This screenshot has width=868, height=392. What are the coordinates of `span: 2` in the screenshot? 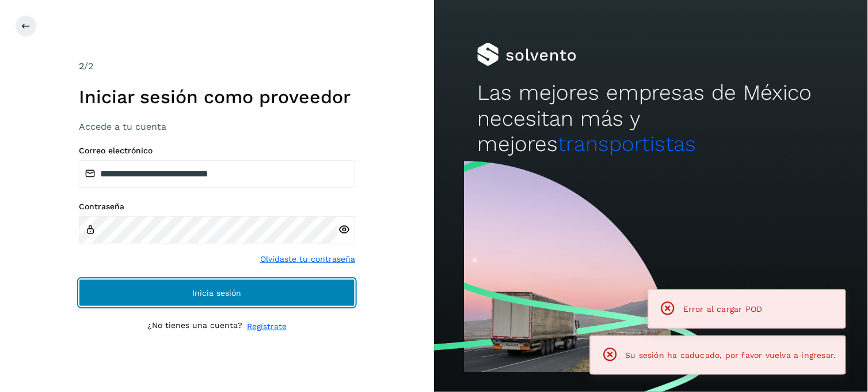 It's located at (81, 66).